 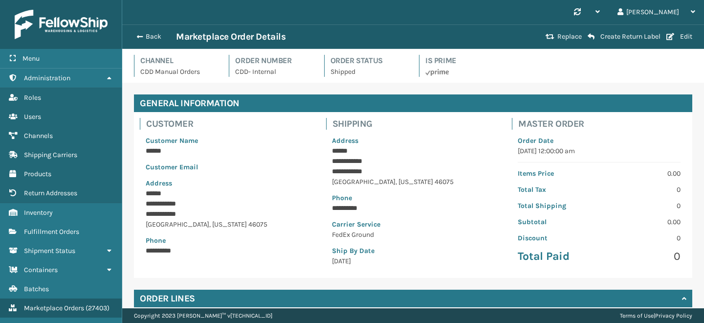 I want to click on span: Roles, so click(x=32, y=97).